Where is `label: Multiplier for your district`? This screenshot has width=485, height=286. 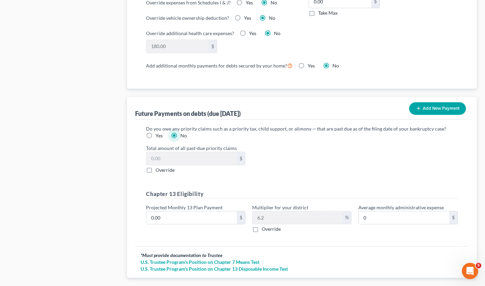
label: Multiplier for your district is located at coordinates (280, 207).